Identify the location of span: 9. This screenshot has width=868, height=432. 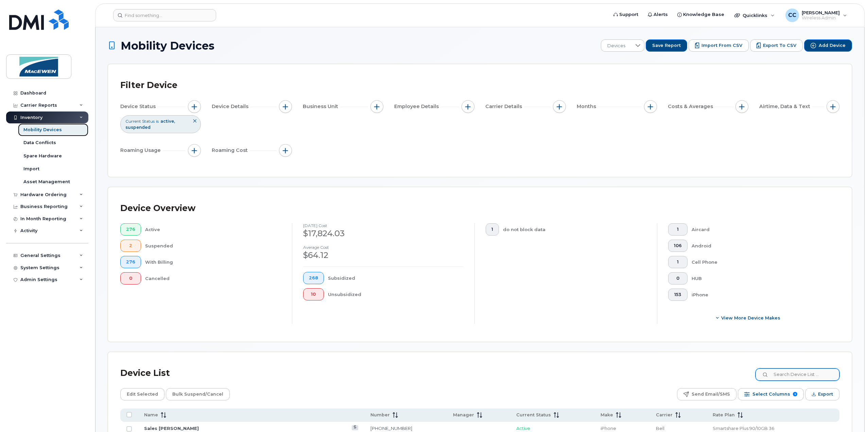
(795, 394).